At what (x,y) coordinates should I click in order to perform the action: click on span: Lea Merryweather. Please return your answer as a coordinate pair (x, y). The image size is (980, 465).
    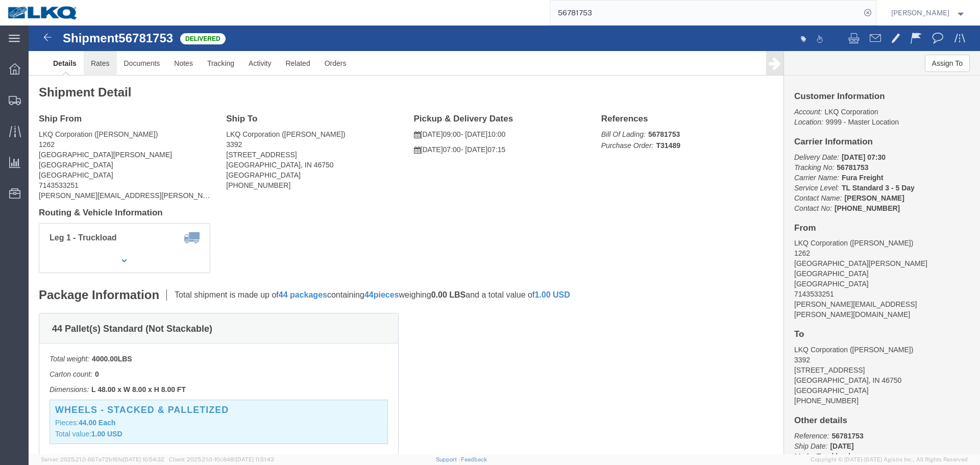
    Looking at the image, I should click on (920, 13).